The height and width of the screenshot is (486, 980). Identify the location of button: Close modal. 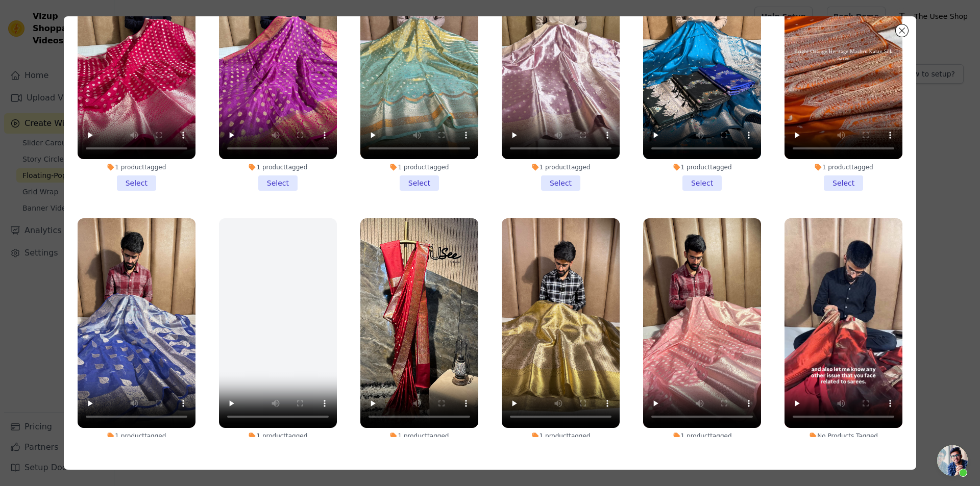
(901, 31).